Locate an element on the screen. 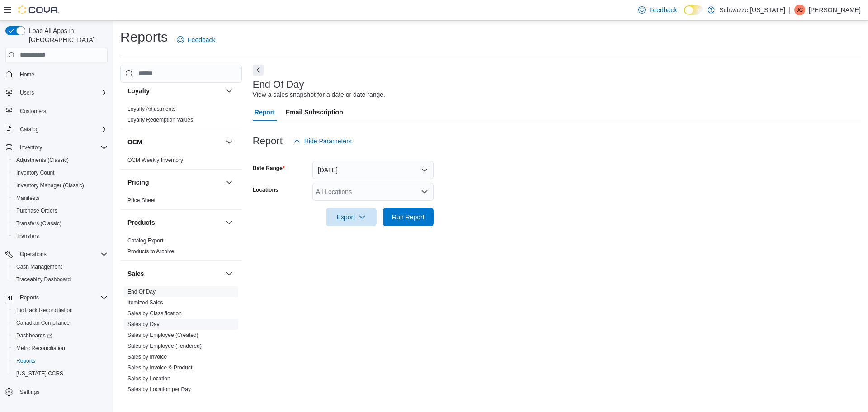 The height and width of the screenshot is (412, 868). a: Reports is located at coordinates (26, 361).